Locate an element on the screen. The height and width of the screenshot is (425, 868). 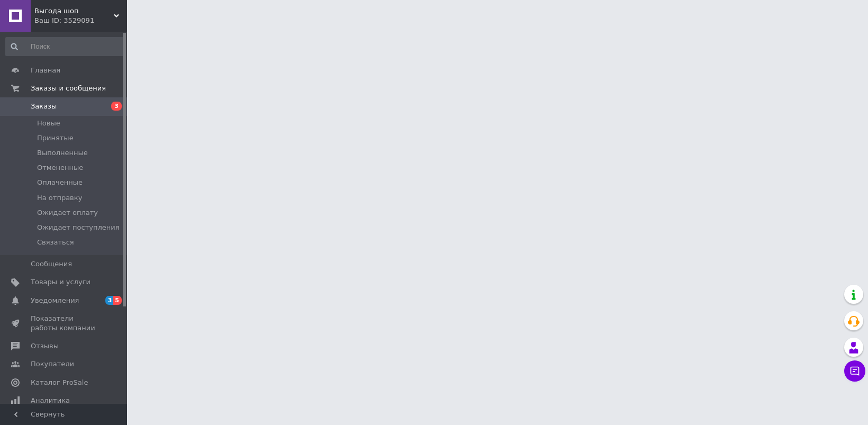
span: Каталог ProSale is located at coordinates (60, 383).